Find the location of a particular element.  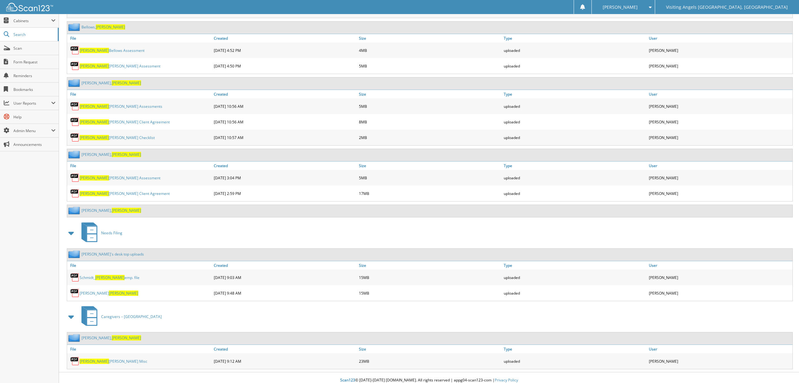

span: Admin Menu is located at coordinates (32, 130).